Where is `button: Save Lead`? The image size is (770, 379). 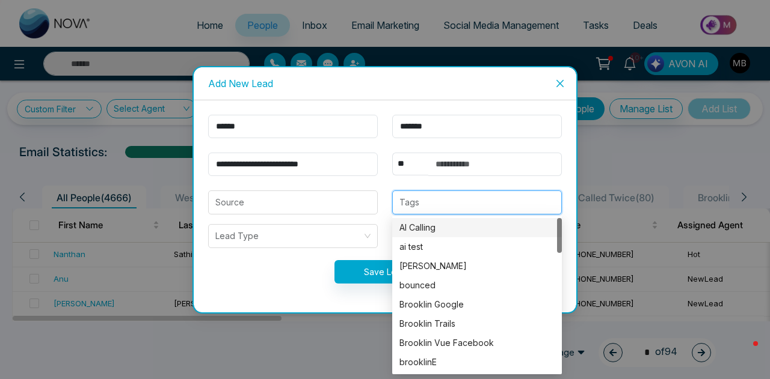
button: Save Lead is located at coordinates (385, 272).